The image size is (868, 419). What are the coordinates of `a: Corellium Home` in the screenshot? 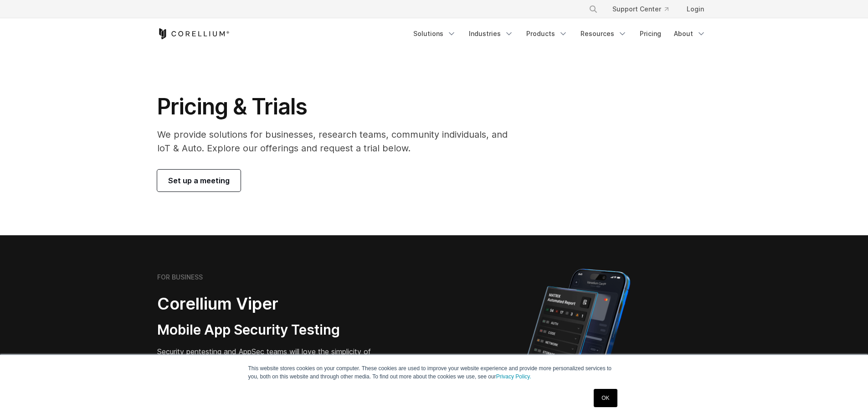 It's located at (193, 34).